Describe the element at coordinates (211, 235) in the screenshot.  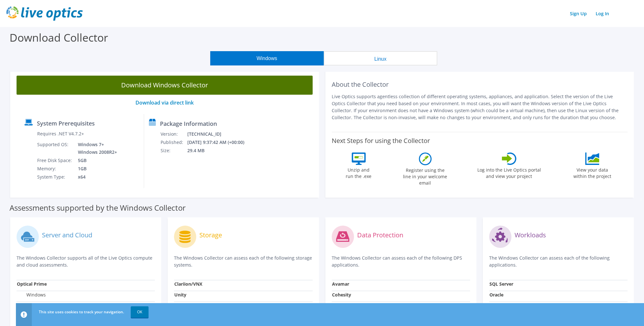
I see `label: Storage` at that location.